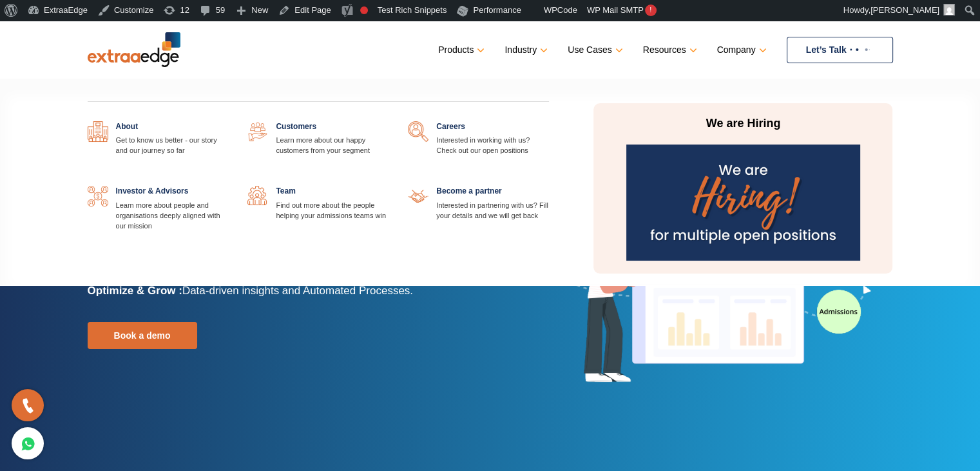  What do you see at coordinates (741, 50) in the screenshot?
I see `a: Company` at bounding box center [741, 50].